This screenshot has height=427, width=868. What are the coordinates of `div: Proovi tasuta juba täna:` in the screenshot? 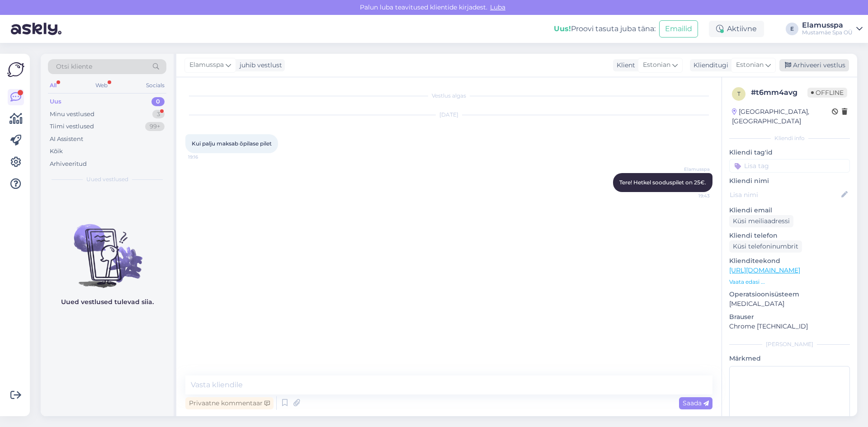 It's located at (605, 29).